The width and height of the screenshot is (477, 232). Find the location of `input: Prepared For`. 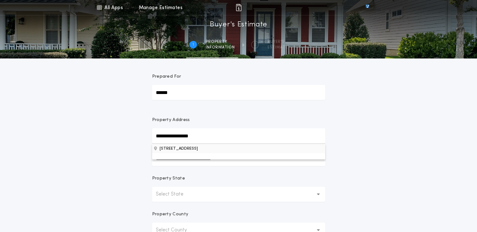

input: Prepared For is located at coordinates (239, 92).